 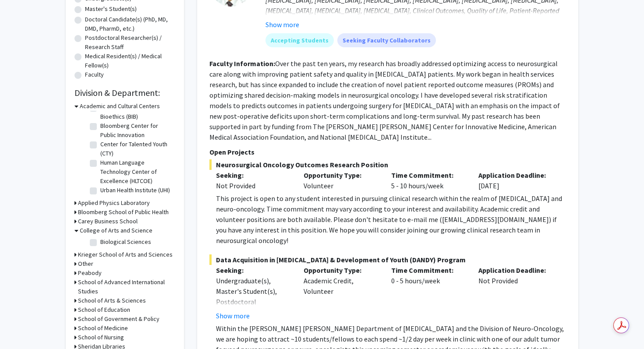 I want to click on label: Human Language Technology Center of Excellence (HLTCOE), so click(x=136, y=171).